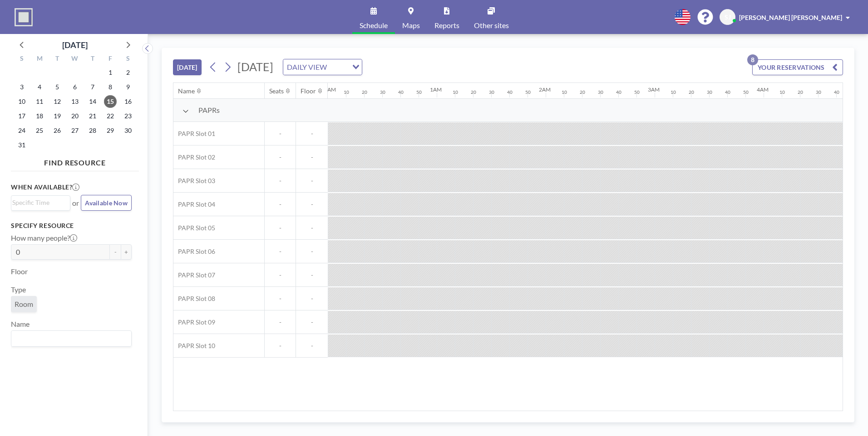 The width and height of the screenshot is (868, 436). Describe the element at coordinates (195, 299) in the screenshot. I see `span: PAPR Slot 08` at that location.